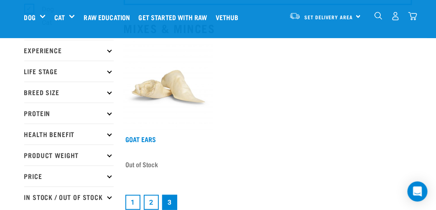  Describe the element at coordinates (59, 17) in the screenshot. I see `a: Cat` at that location.